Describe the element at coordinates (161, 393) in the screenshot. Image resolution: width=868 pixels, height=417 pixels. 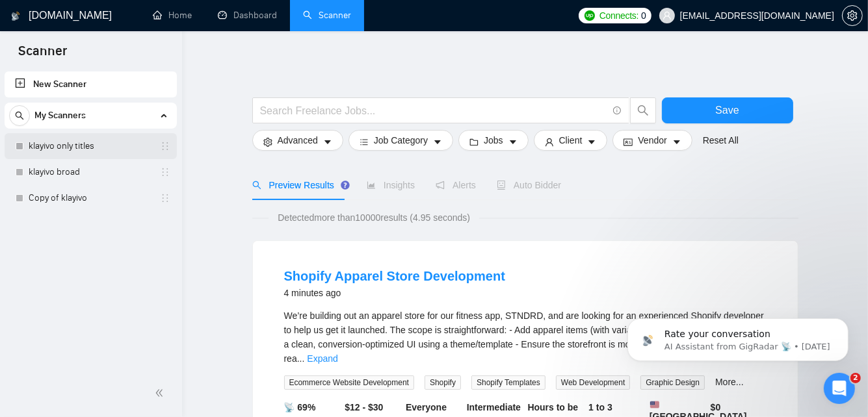
I see `span: double-left` at that location.